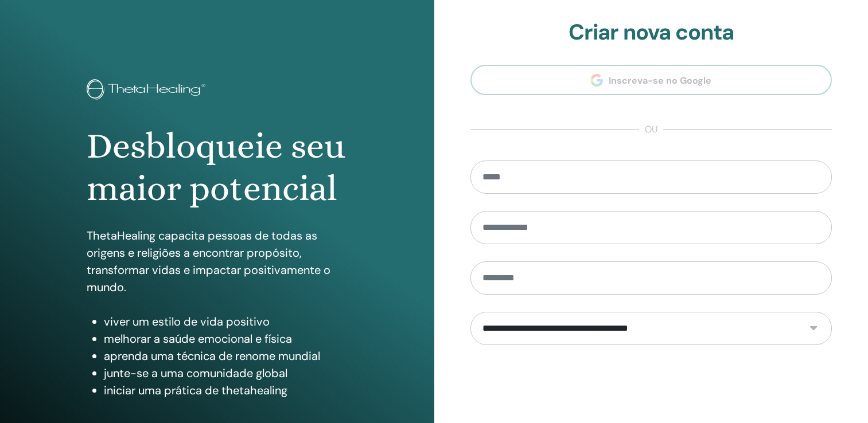 Image resolution: width=868 pixels, height=423 pixels. Describe the element at coordinates (217, 261) in the screenshot. I see `p: ThetaHealing capacita pessoas de todas as origens e religiões a encontrar propósito, transformar ...` at that location.